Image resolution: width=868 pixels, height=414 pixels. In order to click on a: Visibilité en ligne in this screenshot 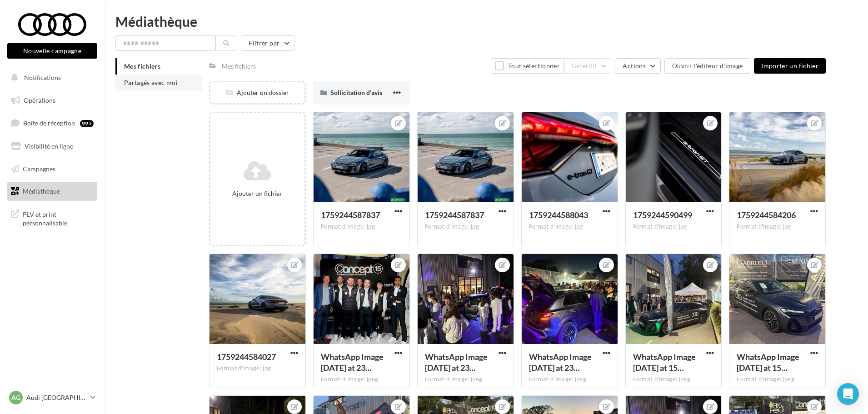, I will do `click(52, 147)`.